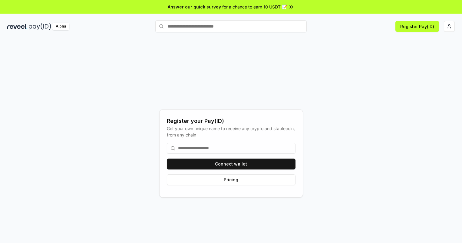  Describe the element at coordinates (61, 26) in the screenshot. I see `div: Alpha` at that location.